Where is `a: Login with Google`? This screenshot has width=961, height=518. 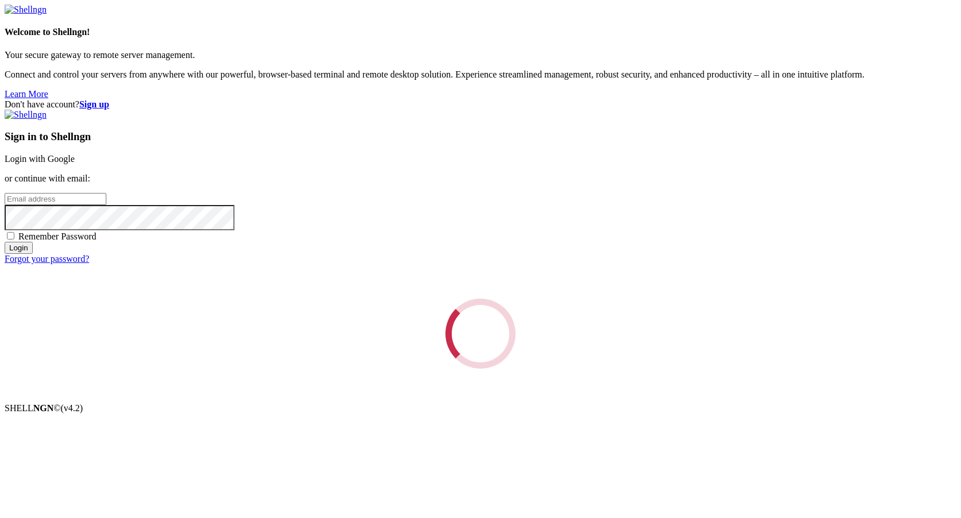
a: Login with Google is located at coordinates (40, 159).